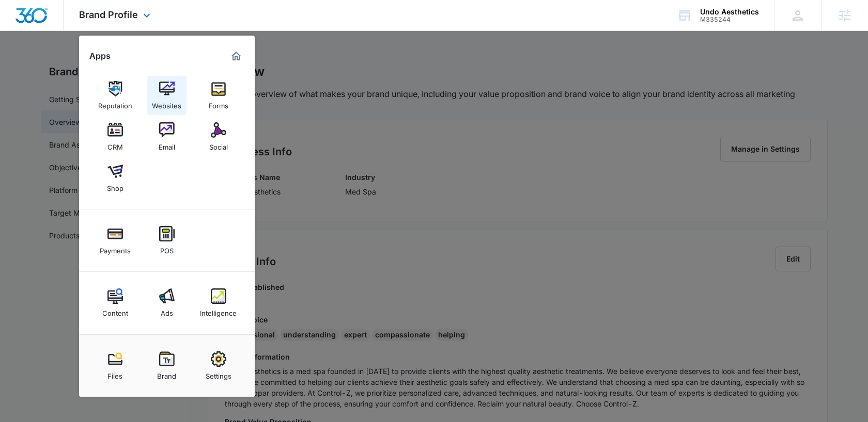 This screenshot has height=422, width=868. I want to click on a: CRM, so click(115, 137).